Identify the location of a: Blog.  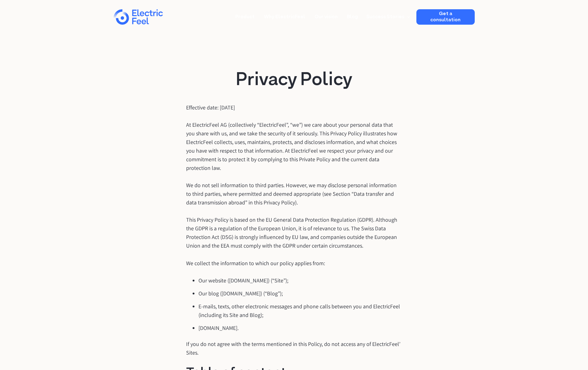
(352, 15).